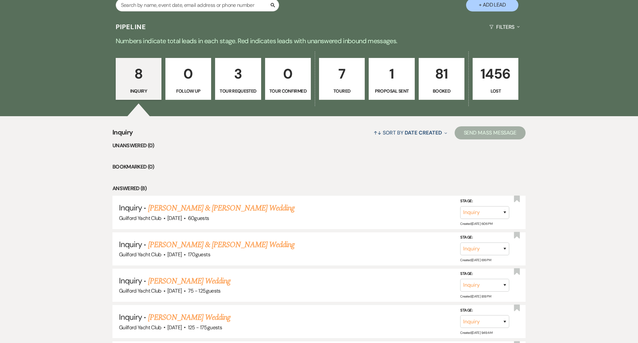  Describe the element at coordinates (238, 79) in the screenshot. I see `a: 3Tour Requested` at that location.